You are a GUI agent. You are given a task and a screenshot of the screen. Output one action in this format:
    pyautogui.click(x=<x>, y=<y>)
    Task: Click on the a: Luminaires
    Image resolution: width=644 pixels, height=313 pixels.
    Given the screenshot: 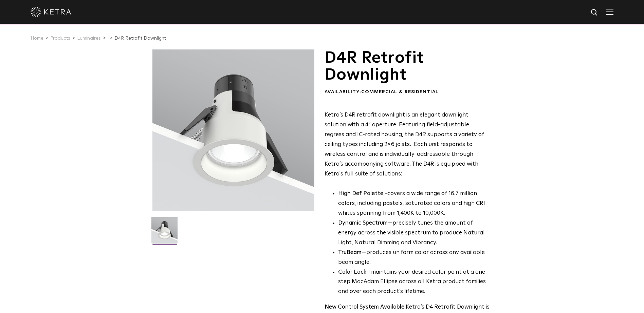 What is the action you would take?
    pyautogui.click(x=89, y=39)
    